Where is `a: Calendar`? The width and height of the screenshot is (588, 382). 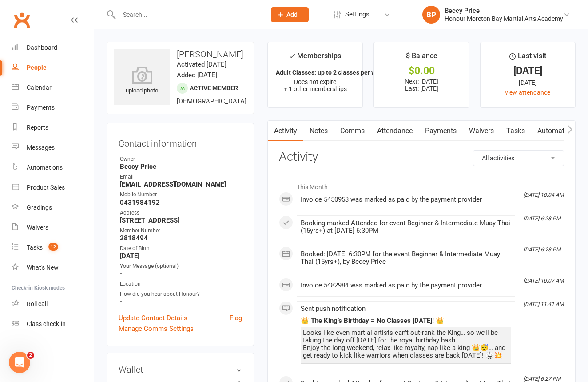
a: Calendar is located at coordinates (52, 88).